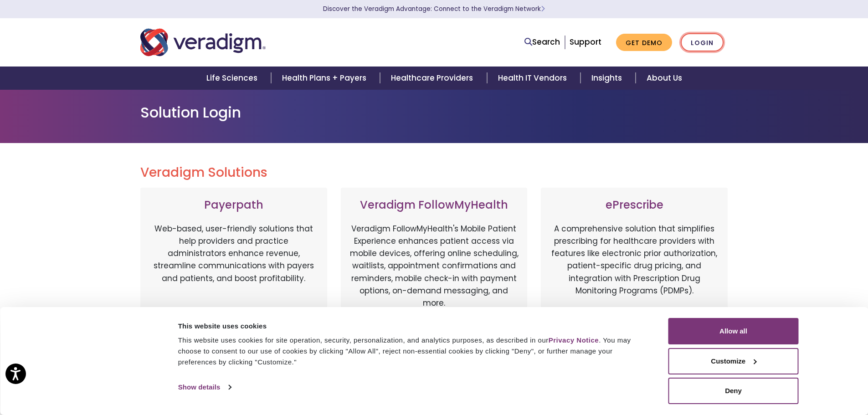 The image size is (868, 415). What do you see at coordinates (585, 42) in the screenshot?
I see `a: Support` at bounding box center [585, 42].